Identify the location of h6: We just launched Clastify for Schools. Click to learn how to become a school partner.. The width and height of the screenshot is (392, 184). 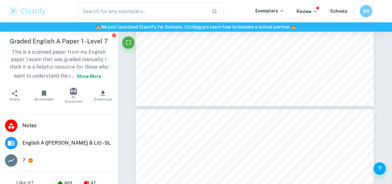
(196, 27).